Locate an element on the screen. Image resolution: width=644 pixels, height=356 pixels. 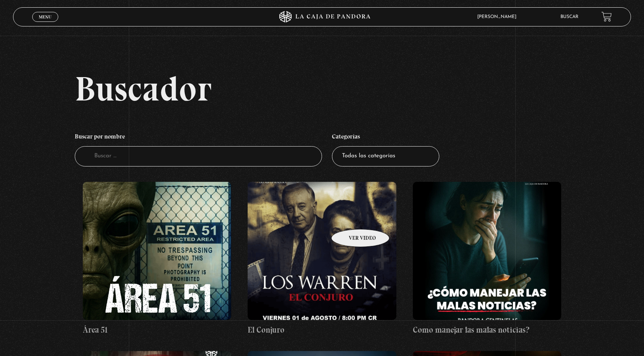
a: Buscar is located at coordinates (569, 17).